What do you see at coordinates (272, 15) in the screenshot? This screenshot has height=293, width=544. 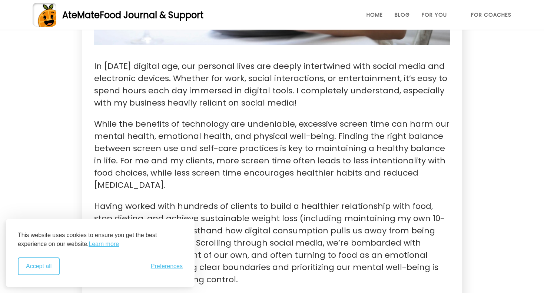 I see `a: AteMateFood Journal & Support` at bounding box center [272, 15].